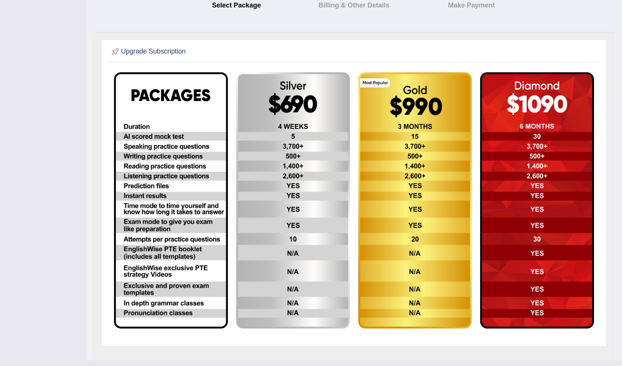 The image size is (622, 366). I want to click on h4: Make Payment, so click(472, 6).